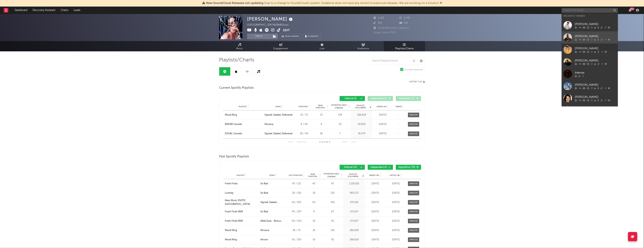 The width and height of the screenshot is (644, 248). Describe the element at coordinates (398, 107) in the screenshot. I see `span: Trend` at that location.